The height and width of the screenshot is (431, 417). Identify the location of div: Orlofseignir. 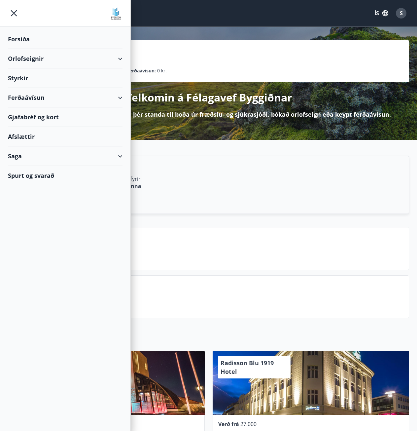
(65, 58).